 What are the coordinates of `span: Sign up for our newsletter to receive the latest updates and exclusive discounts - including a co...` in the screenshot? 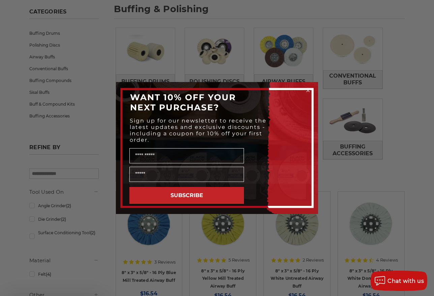 It's located at (198, 130).